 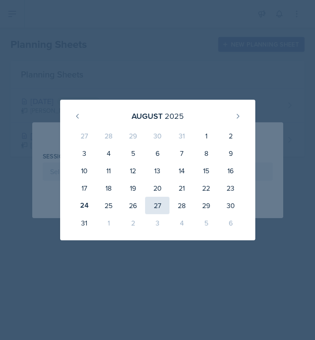 I want to click on div: 26, so click(x=133, y=205).